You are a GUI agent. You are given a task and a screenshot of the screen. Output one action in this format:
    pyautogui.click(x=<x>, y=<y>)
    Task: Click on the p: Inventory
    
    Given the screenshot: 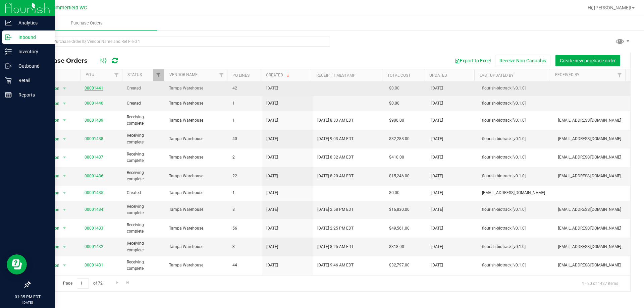 What is the action you would take?
    pyautogui.click(x=32, y=52)
    